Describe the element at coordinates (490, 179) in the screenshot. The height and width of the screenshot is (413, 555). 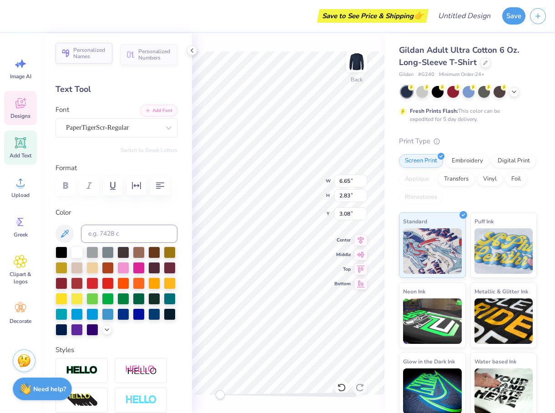
I see `div: Vinyl` at that location.